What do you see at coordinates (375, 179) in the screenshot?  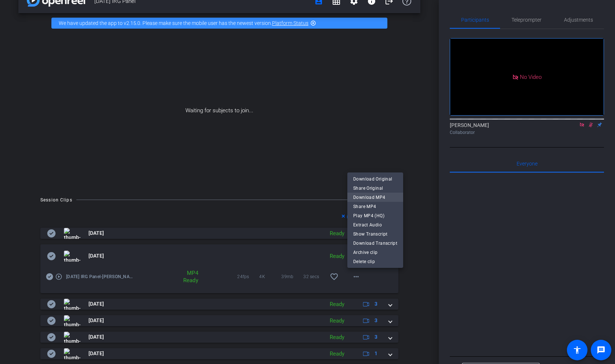 I see `span: Download Original` at bounding box center [375, 179].